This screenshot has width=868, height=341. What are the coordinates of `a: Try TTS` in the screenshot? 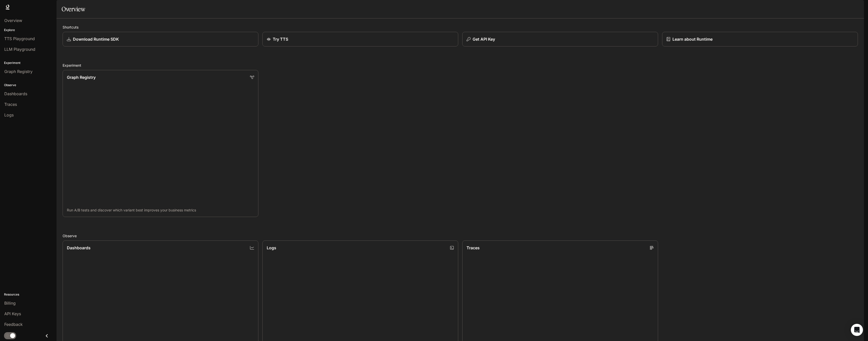 It's located at (360, 39).